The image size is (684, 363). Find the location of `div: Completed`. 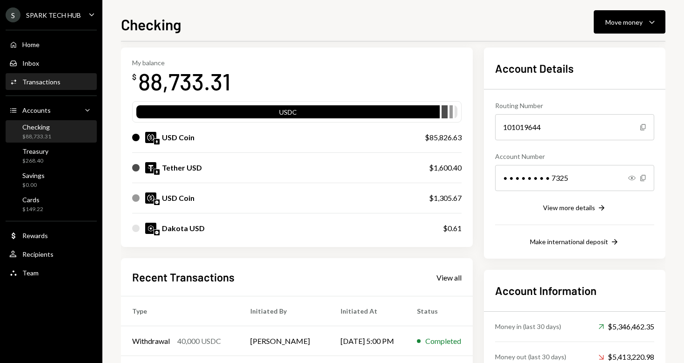

div: Completed is located at coordinates (443, 341).